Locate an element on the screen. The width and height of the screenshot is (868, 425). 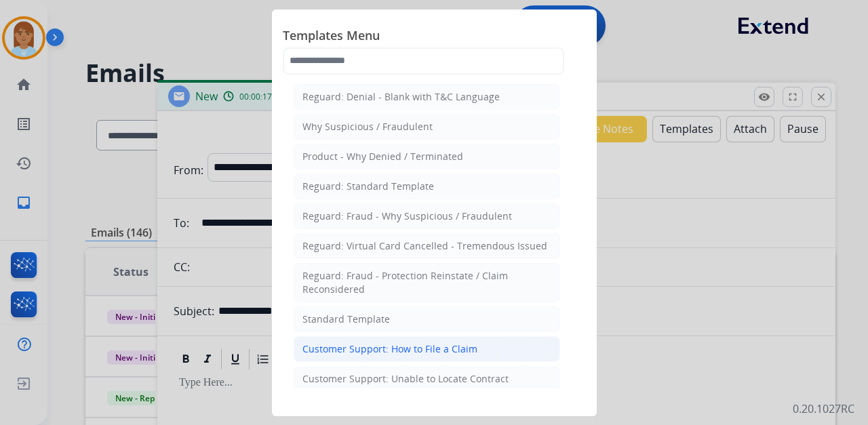
div: Standard Template is located at coordinates (346, 319).